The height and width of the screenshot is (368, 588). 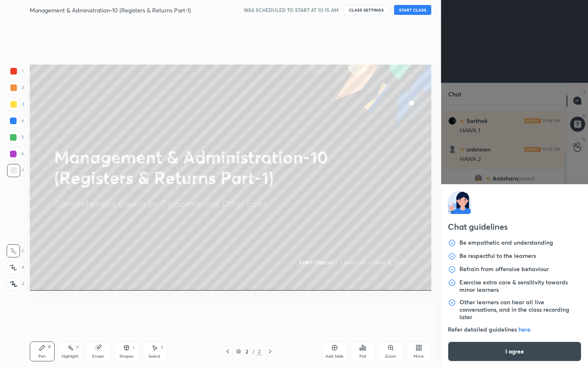 What do you see at coordinates (521, 286) in the screenshot?
I see `p: Exercise extra care & sensitivity towards minor learners` at bounding box center [521, 286].